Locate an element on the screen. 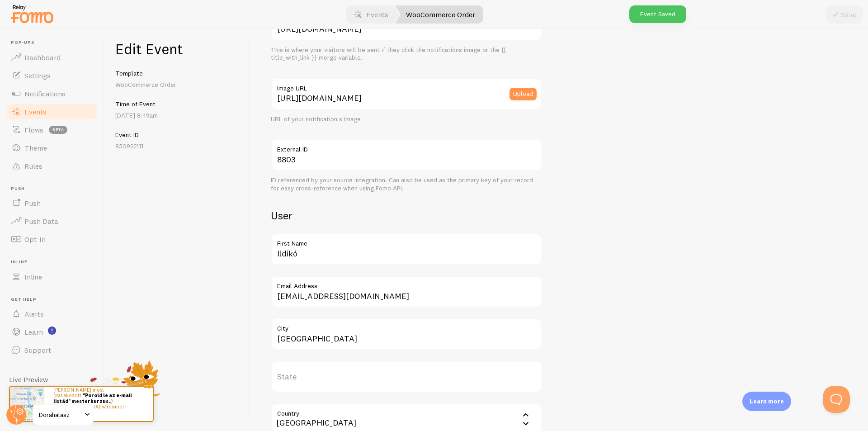 The height and width of the screenshot is (431, 868). label: External ID is located at coordinates (407, 147).